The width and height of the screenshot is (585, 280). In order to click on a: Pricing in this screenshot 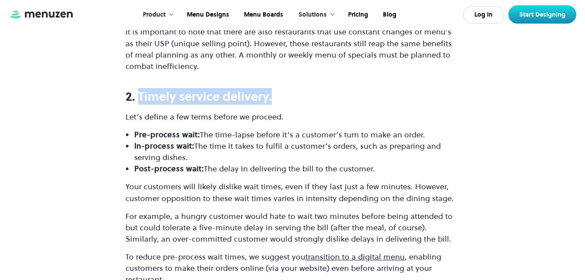, I will do `click(357, 15)`.